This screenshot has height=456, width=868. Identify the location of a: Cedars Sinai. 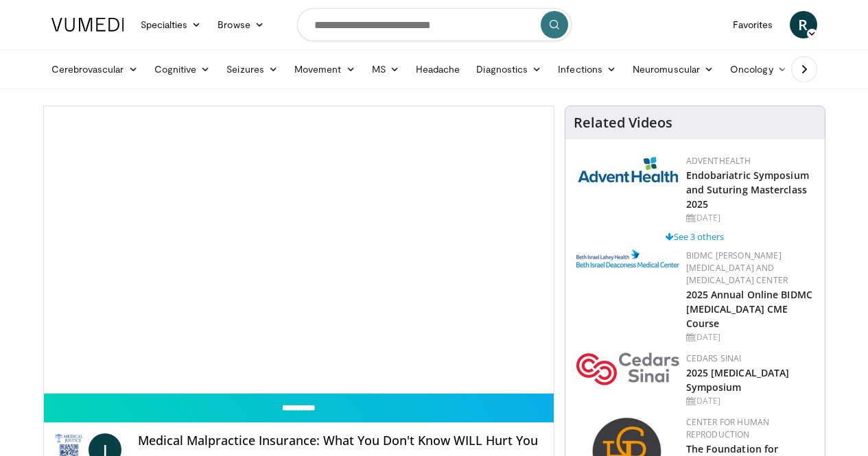
(714, 358).